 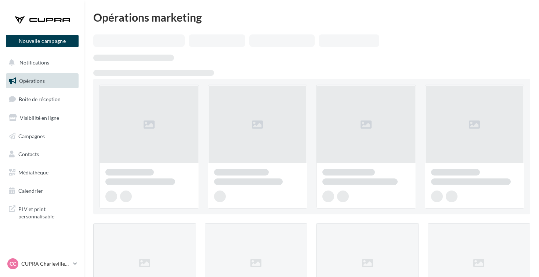 I want to click on button: Nouvelle campagne, so click(x=42, y=41).